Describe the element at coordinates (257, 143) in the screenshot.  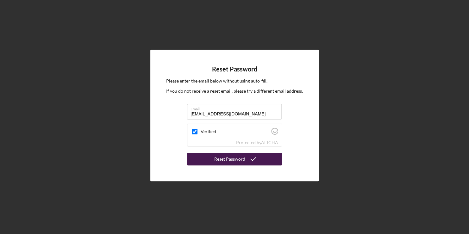
I see `div: Protected by` at that location.